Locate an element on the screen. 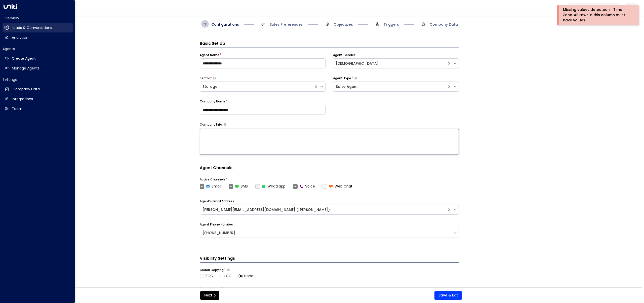 Image resolution: width=644 pixels, height=303 pixels. span: None is located at coordinates (249, 276).